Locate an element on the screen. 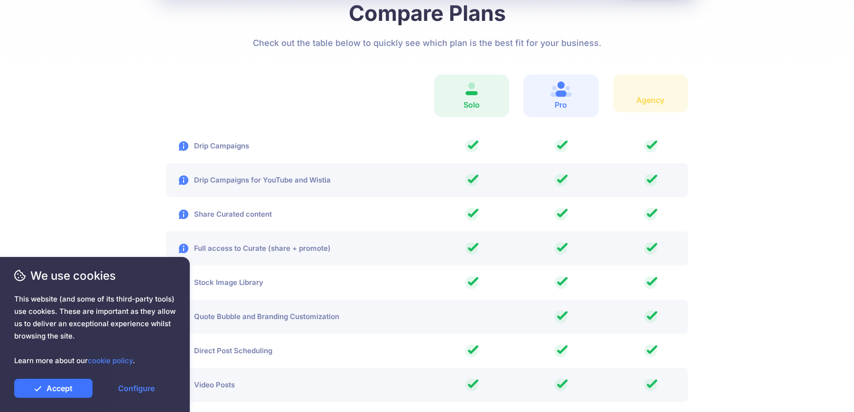 This screenshot has height=412, width=854. p: Drip Campaigns is located at coordinates (207, 146).